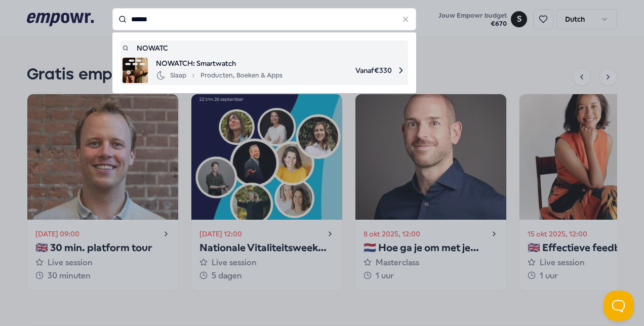  I want to click on div: Slaap Producten, Boeken & Apps, so click(219, 76).